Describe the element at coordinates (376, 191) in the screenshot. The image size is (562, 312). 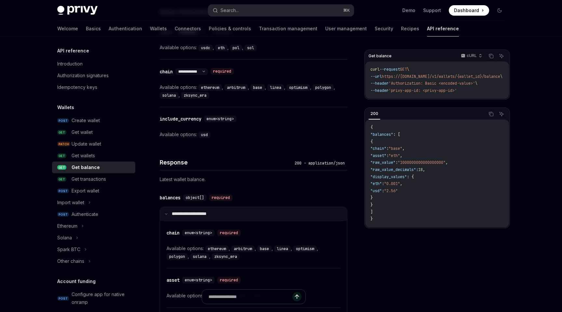
I see `span: "usd"` at that location.